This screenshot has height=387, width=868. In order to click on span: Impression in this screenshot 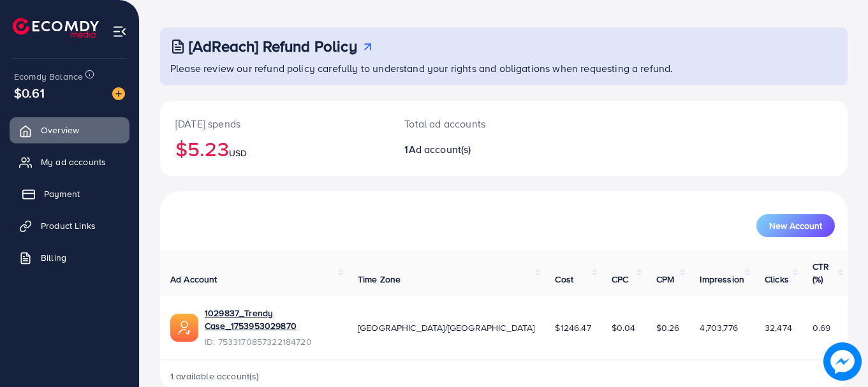, I will do `click(722, 280)`.